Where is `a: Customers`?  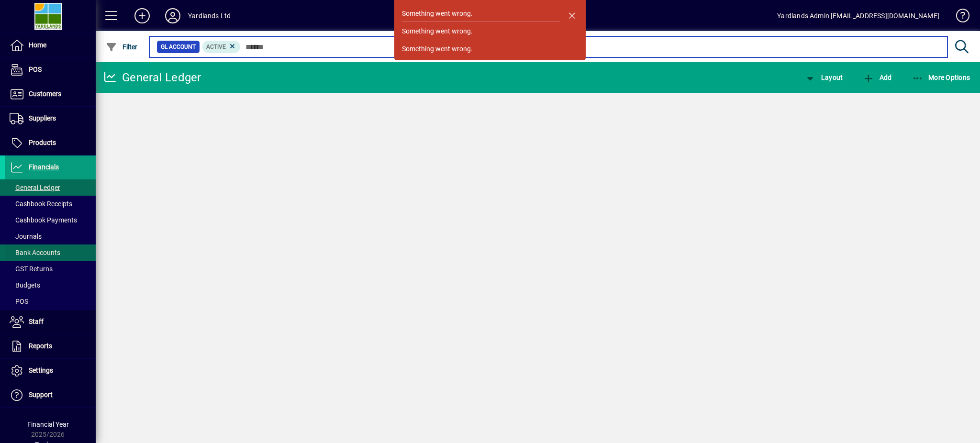 a: Customers is located at coordinates (50, 94).